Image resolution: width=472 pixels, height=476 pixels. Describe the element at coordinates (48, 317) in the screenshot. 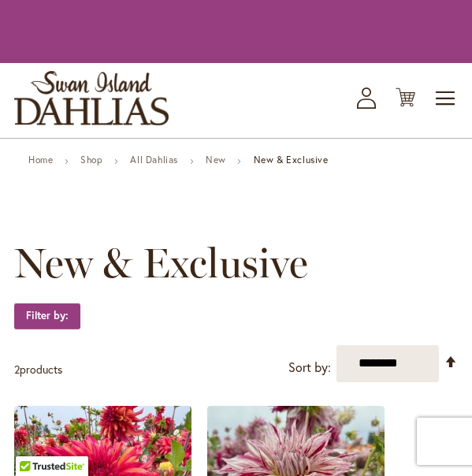

I see `strong: Filter by:` at that location.